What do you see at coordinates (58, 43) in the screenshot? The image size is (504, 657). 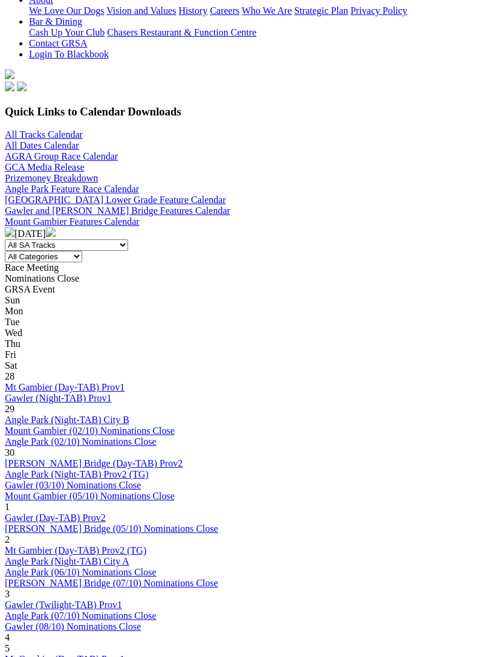 I see `a: Contact GRSA` at bounding box center [58, 43].